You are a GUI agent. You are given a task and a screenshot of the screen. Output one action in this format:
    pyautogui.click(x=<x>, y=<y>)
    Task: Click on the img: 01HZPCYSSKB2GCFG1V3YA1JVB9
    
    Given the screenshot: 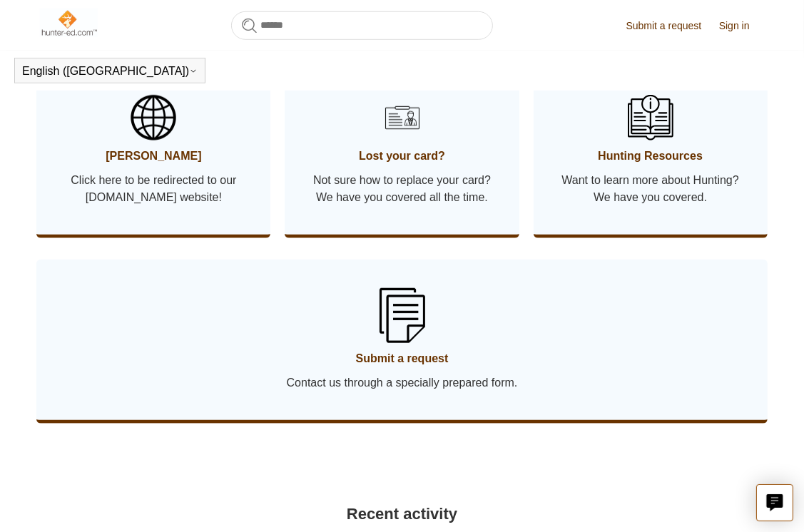 What is the action you would take?
    pyautogui.click(x=403, y=316)
    